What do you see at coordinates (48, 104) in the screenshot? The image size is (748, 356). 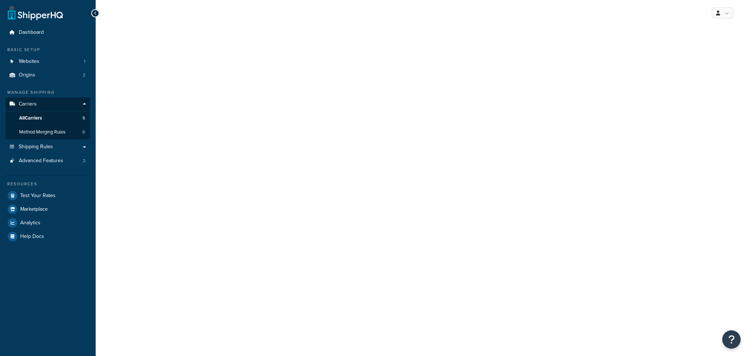 I see `a: Carriers` at bounding box center [48, 104].